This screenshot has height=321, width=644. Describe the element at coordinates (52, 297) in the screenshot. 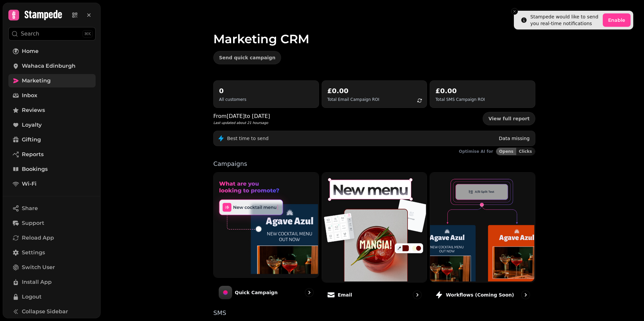

I see `button: Logout` at that location.